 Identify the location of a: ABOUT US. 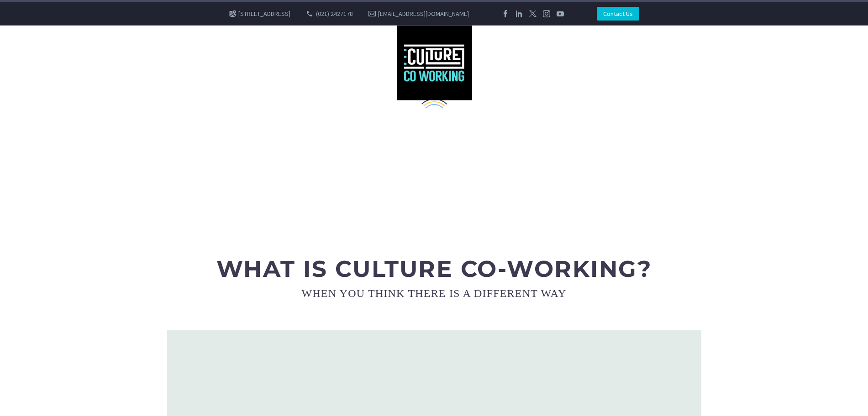
(296, 63).